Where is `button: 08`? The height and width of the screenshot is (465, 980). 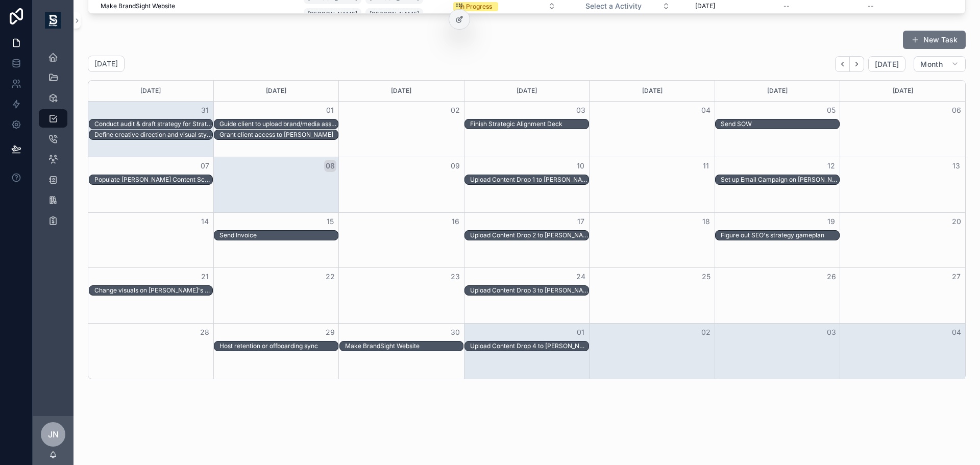 button: 08 is located at coordinates (330, 166).